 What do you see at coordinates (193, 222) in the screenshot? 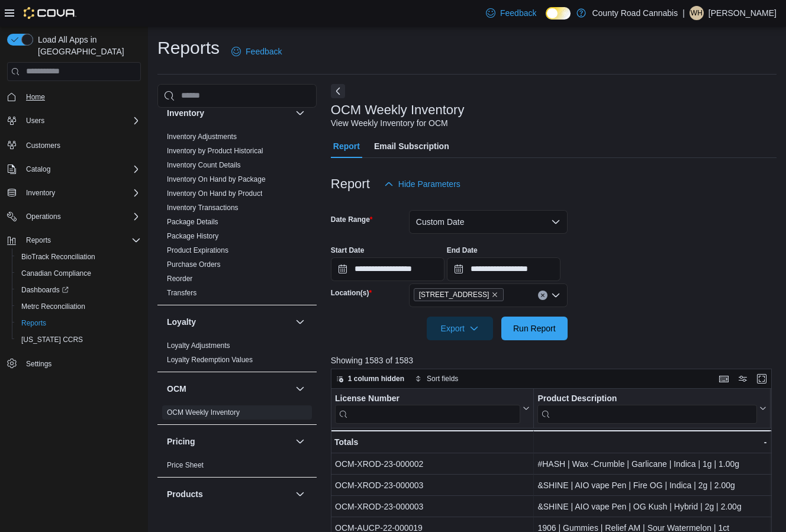
I see `span: Package Details` at bounding box center [193, 222].